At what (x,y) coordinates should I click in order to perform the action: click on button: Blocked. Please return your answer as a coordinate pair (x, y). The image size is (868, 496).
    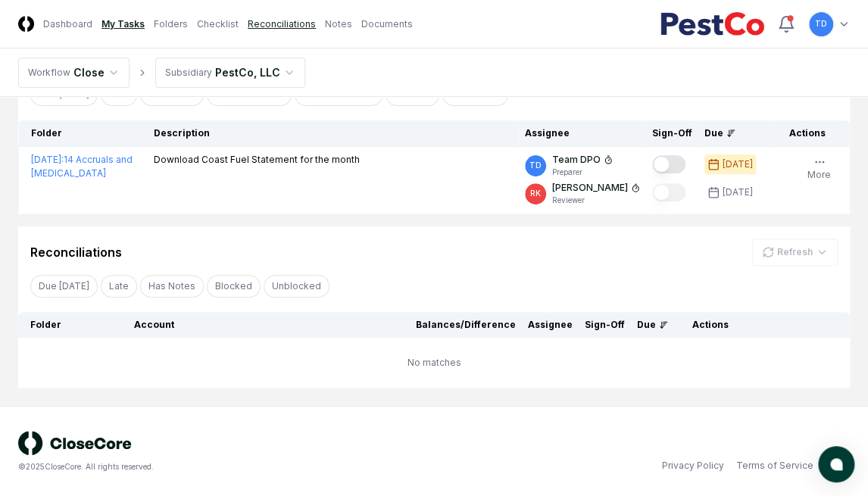
    Looking at the image, I should click on (233, 287).